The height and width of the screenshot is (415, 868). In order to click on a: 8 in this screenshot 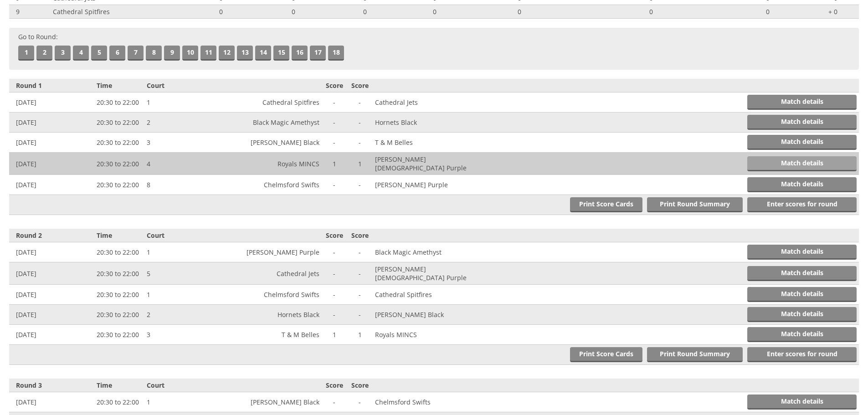, I will do `click(153, 53)`.